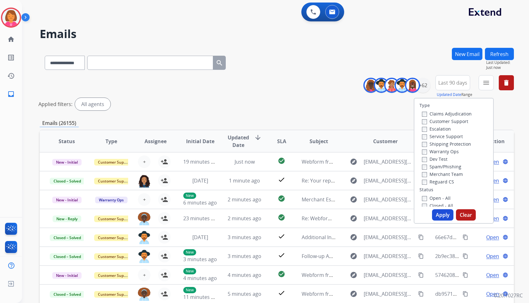 The image size is (529, 303). What do you see at coordinates (482, 237) in the screenshot?
I see `span: 66e67d3f-aee1-490b-870f-9f804e703ce7` at bounding box center [482, 237].